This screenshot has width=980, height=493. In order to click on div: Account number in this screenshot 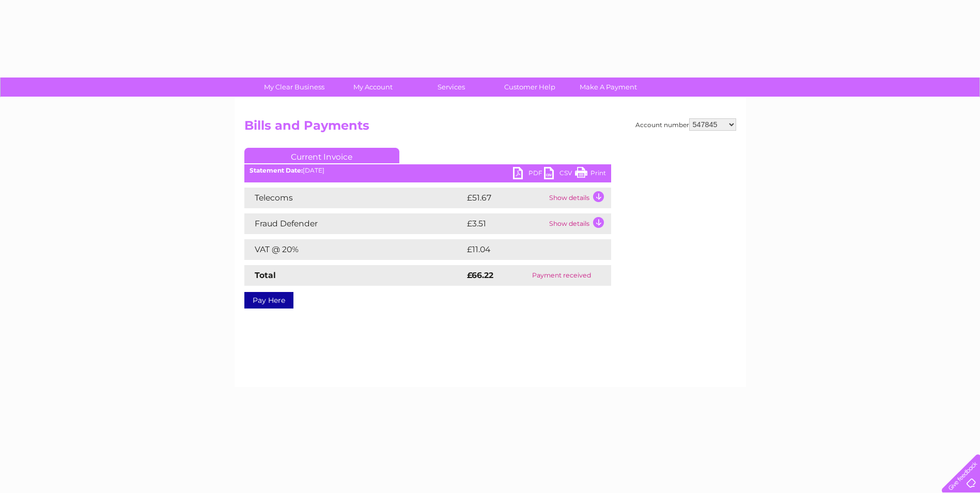, I will do `click(685, 124)`.